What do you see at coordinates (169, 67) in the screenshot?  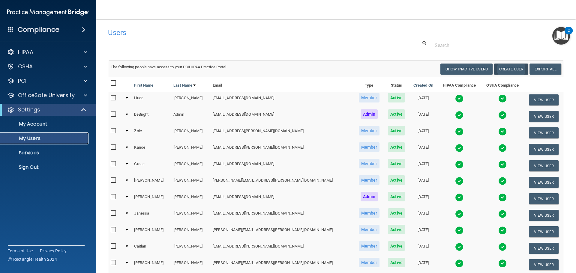 I see `span: The following people have access to your PCIHIPAA Practice Portal` at bounding box center [169, 67].